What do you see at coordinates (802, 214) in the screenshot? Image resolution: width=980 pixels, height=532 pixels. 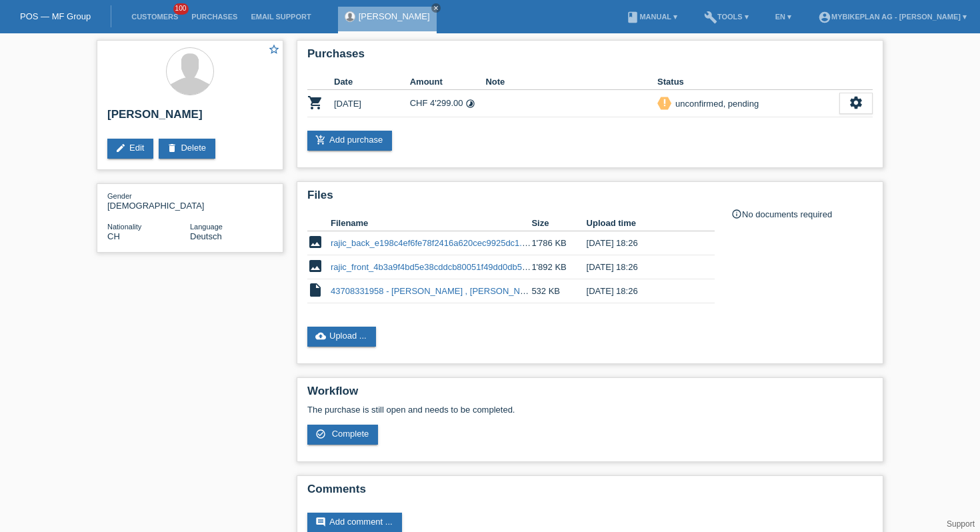 I see `div: No documents required` at bounding box center [802, 214].